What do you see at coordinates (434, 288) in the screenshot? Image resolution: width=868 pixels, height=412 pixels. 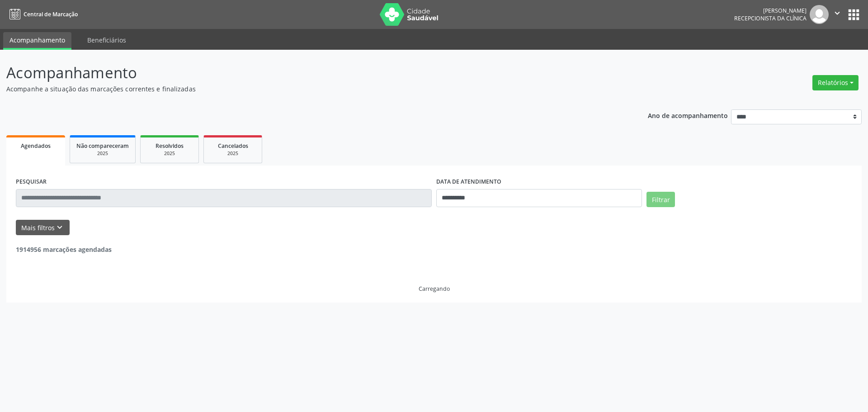 I see `div: Carregando` at bounding box center [434, 288].